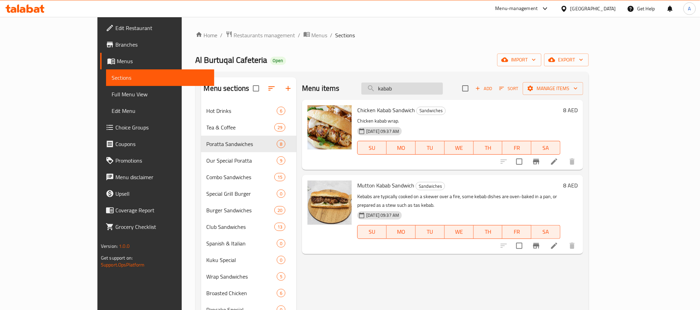  What do you see at coordinates (157, 194) in the screenshot?
I see `a: Upsell` at bounding box center [157, 194].